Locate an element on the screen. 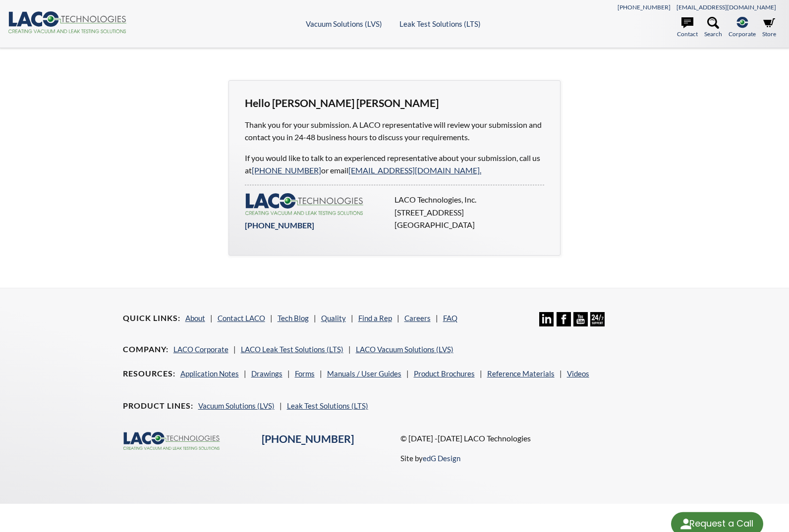 The height and width of the screenshot is (532, 789). img: 24/7 Support Icon is located at coordinates (597, 319).